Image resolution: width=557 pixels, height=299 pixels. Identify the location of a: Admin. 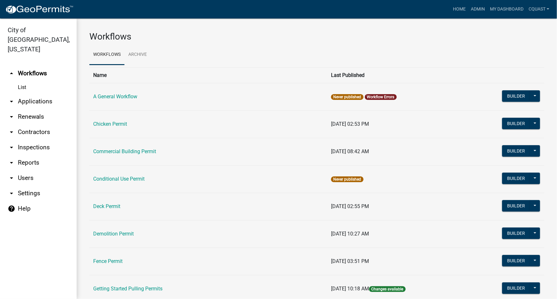
(478, 9).